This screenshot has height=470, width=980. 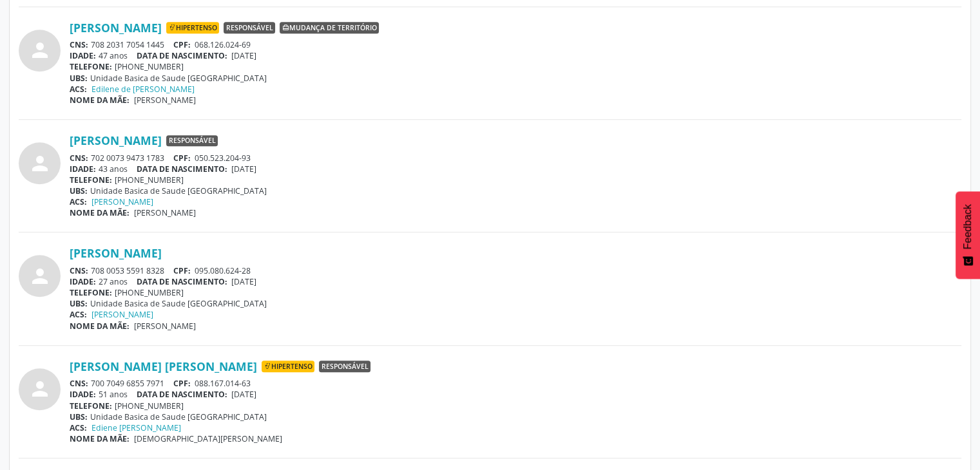 What do you see at coordinates (516, 158) in the screenshot?
I see `div: 702 0073 9473 1783` at bounding box center [516, 158].